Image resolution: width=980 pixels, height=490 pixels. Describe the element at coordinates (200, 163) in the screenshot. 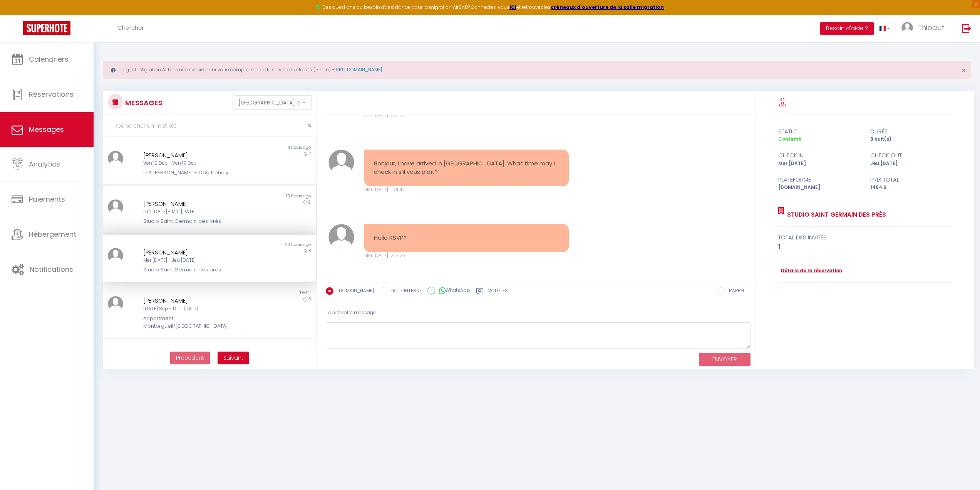

I see `div: Ven 12 Déc - Ven 19 Déc` at that location.